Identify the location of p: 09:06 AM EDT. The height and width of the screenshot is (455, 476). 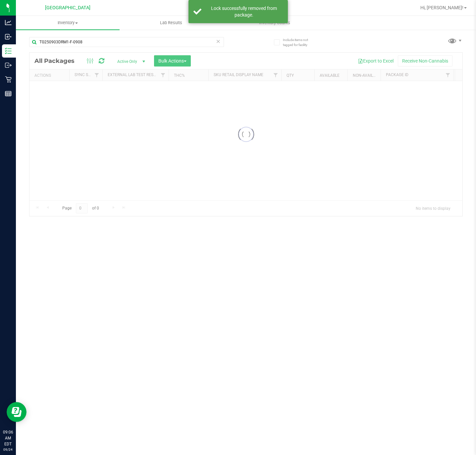
(8, 438).